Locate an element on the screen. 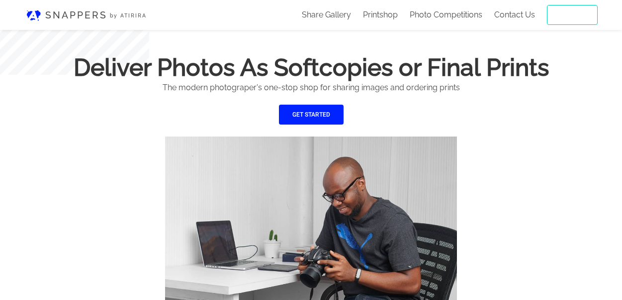 The image size is (622, 300). a: Sign In is located at coordinates (573, 15).